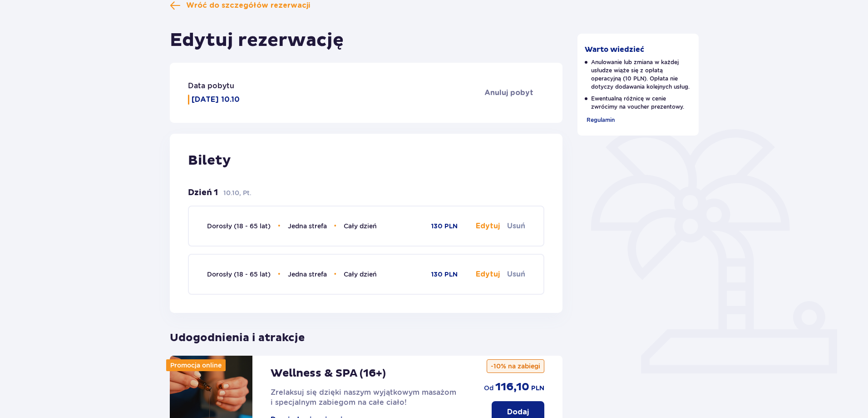  What do you see at coordinates (363, 397) in the screenshot?
I see `span: Zrelaksuj się dzięki naszym wyjątkowym masażom i specjalnym zabiegom na całe ciało!` at bounding box center [363, 397].